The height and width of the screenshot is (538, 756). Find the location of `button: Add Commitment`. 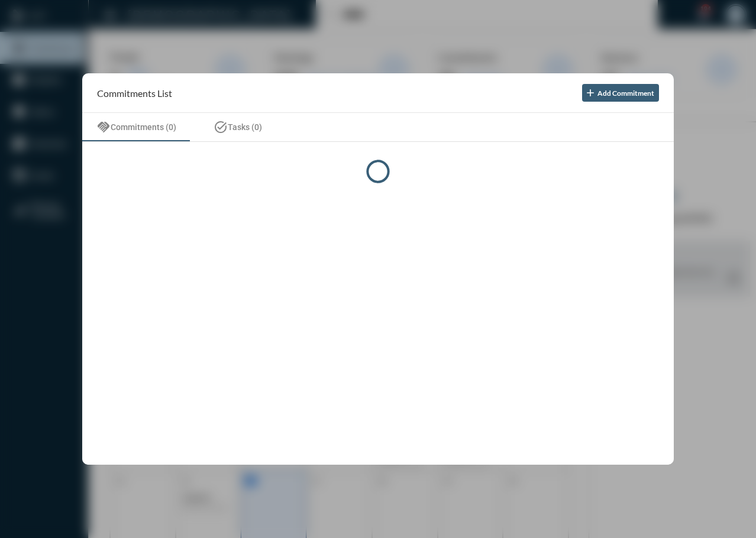

button: Add Commitment is located at coordinates (621, 93).